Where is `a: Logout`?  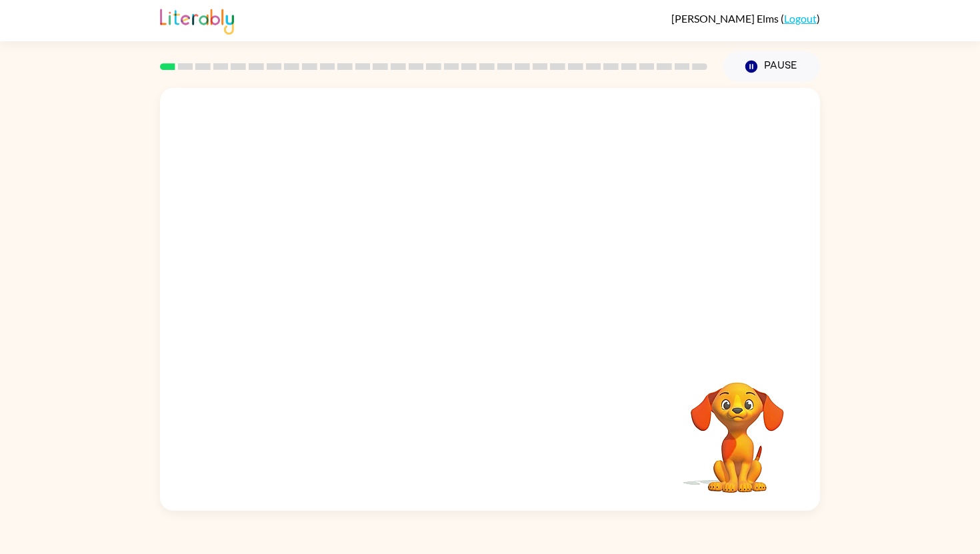
a: Logout is located at coordinates (800, 18).